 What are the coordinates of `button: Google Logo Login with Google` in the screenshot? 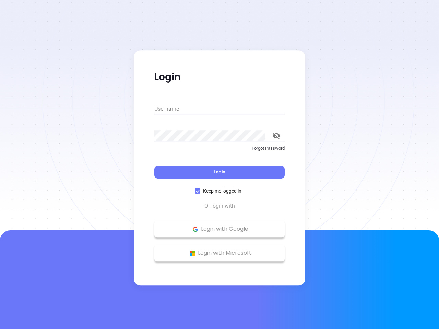 It's located at (220, 229).